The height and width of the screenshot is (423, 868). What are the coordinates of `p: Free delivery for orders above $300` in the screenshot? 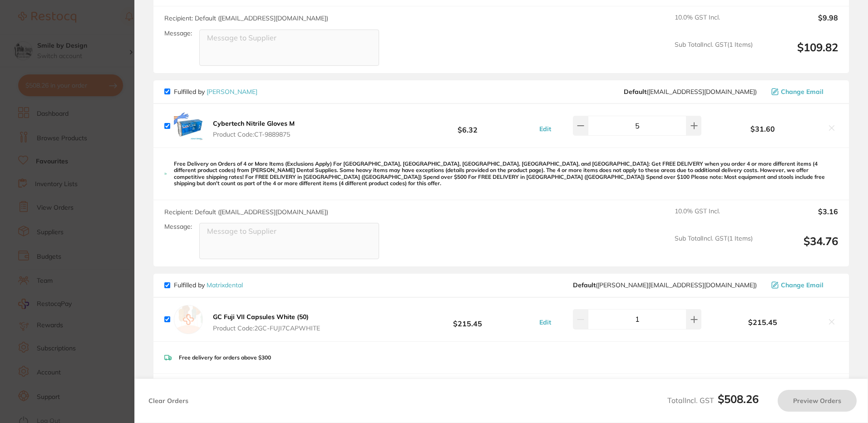 It's located at (225, 357).